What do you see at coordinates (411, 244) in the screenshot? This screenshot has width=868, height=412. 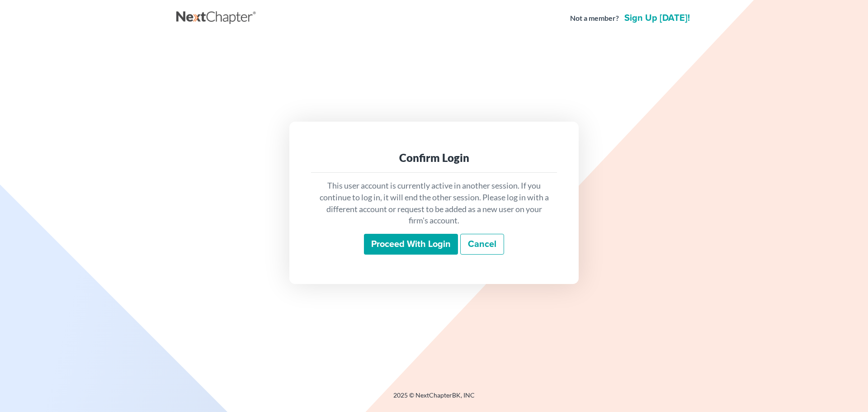 I see `input: Proceed with login` at bounding box center [411, 244].